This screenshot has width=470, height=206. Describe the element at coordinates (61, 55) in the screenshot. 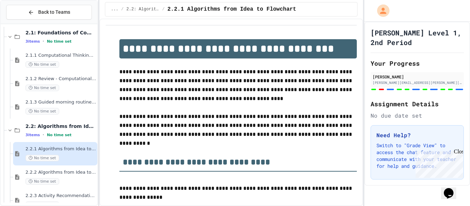

I see `span: 2.1.1 Computational Thinking and Problem Solving` at that location.